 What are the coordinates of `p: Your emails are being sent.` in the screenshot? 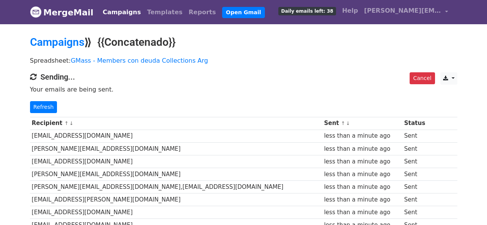 It's located at (244, 89).